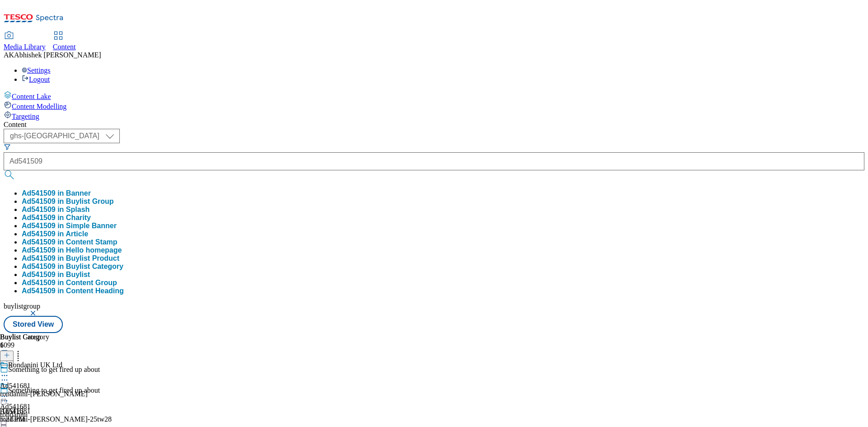 The width and height of the screenshot is (868, 427). I want to click on input: Search, so click(434, 161).